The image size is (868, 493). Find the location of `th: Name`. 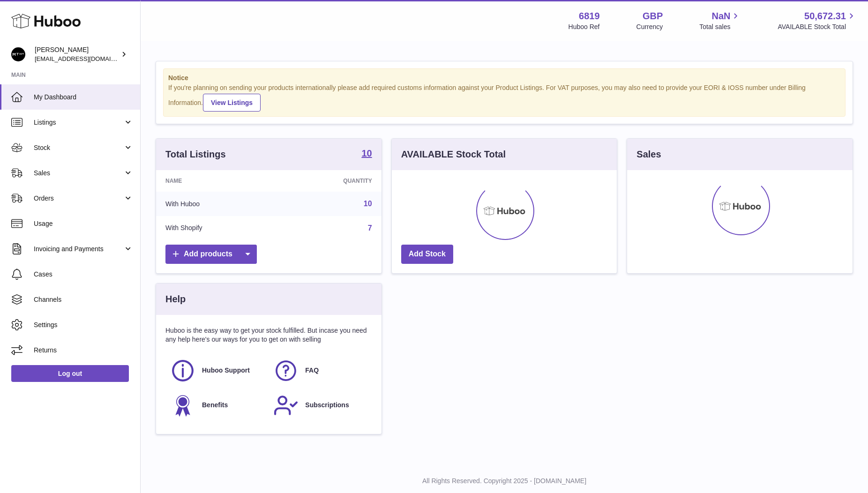

th: Name is located at coordinates (217, 181).